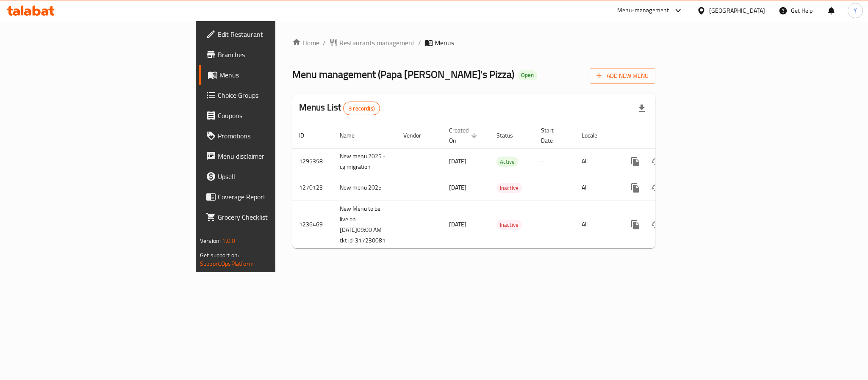 Image resolution: width=868 pixels, height=380 pixels. What do you see at coordinates (623, 76) in the screenshot?
I see `button: Add New Menu` at bounding box center [623, 76].